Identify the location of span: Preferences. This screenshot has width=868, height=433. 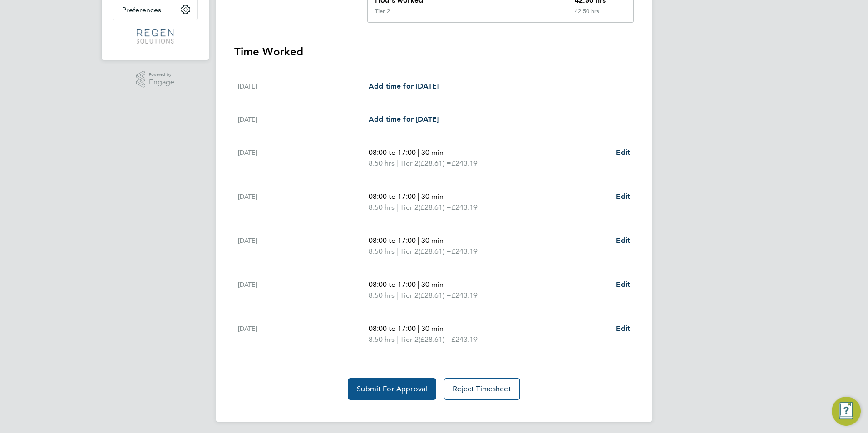
(142, 10).